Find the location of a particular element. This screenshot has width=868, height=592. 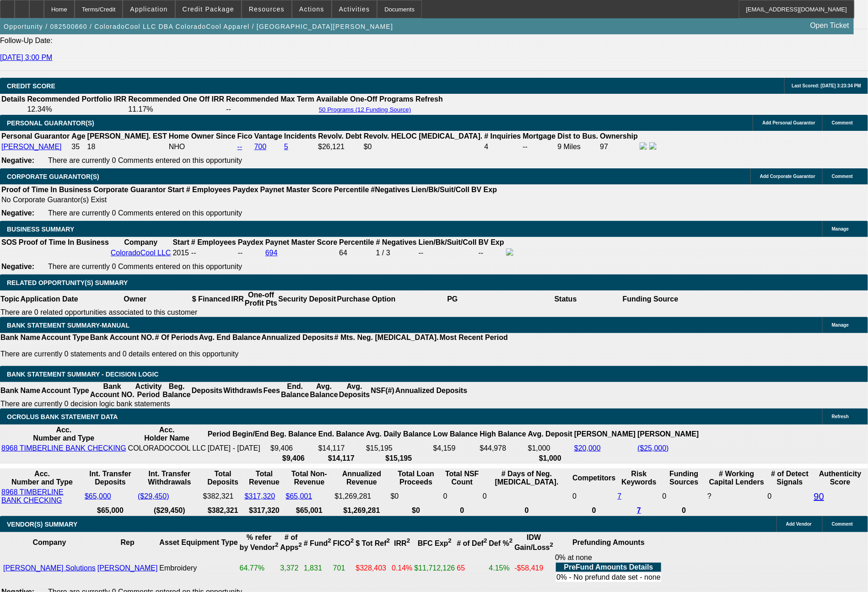

th: Account Type is located at coordinates (65, 391).